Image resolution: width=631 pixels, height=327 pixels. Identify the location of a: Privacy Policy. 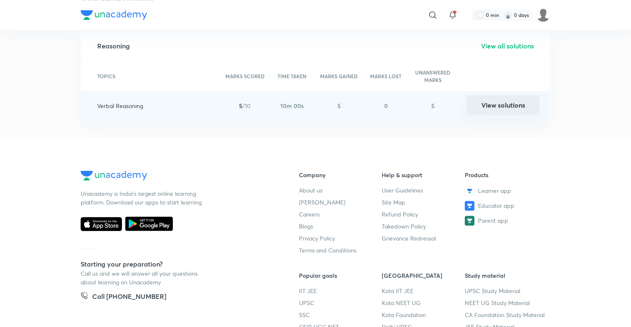
(340, 238).